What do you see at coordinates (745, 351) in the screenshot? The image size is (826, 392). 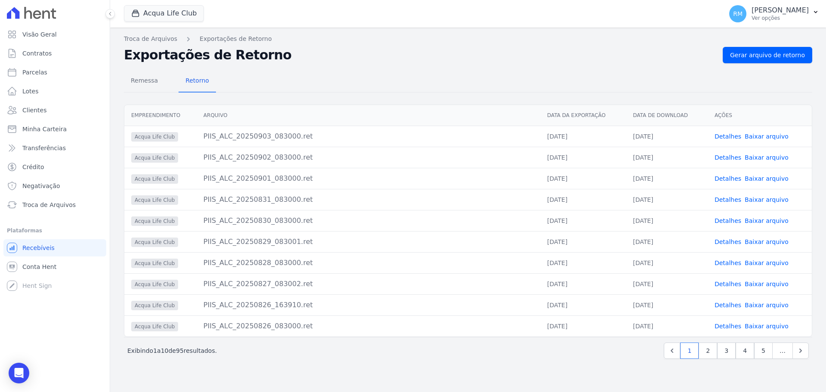 I see `a: 4` at bounding box center [745, 351].